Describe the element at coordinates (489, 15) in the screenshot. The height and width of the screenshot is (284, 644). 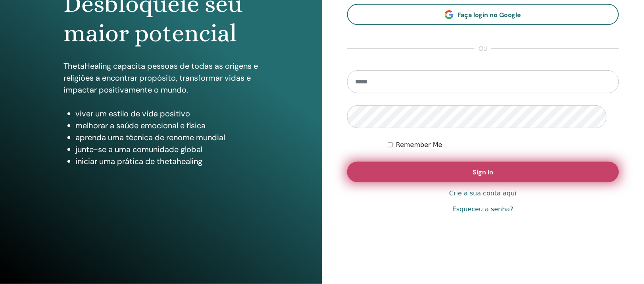
I see `span: Faça login no Google` at that location.